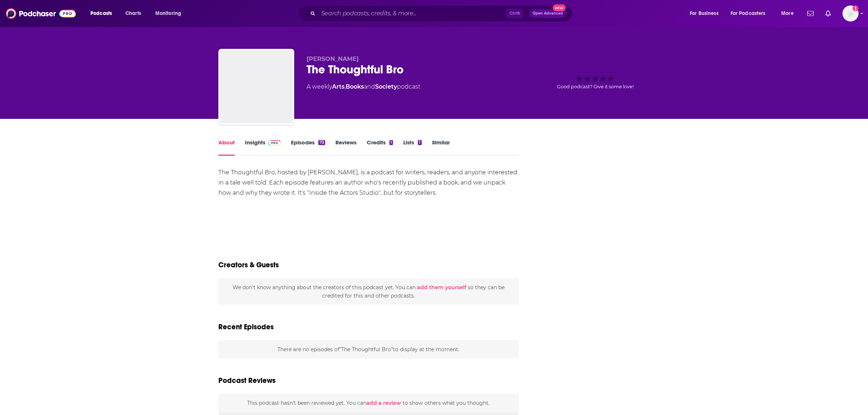 This screenshot has width=868, height=415. What do you see at coordinates (442, 288) in the screenshot?
I see `button: add them yourself` at bounding box center [442, 288].